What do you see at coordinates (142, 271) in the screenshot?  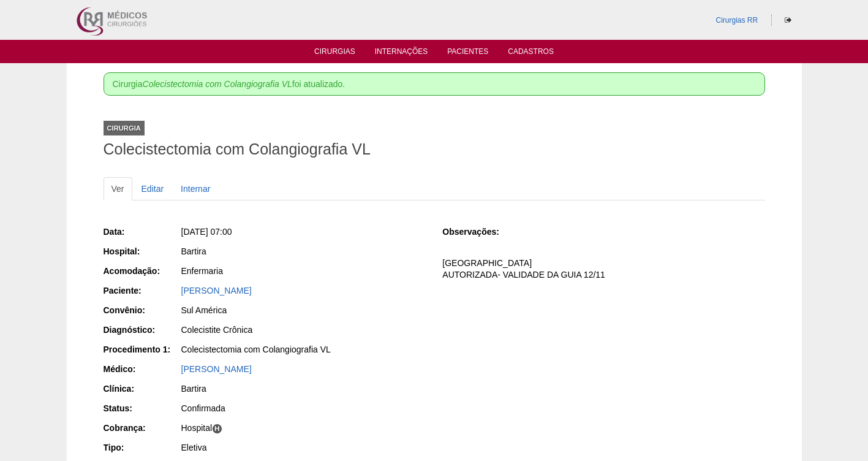 I see `div: Acomodação:` at bounding box center [142, 271].